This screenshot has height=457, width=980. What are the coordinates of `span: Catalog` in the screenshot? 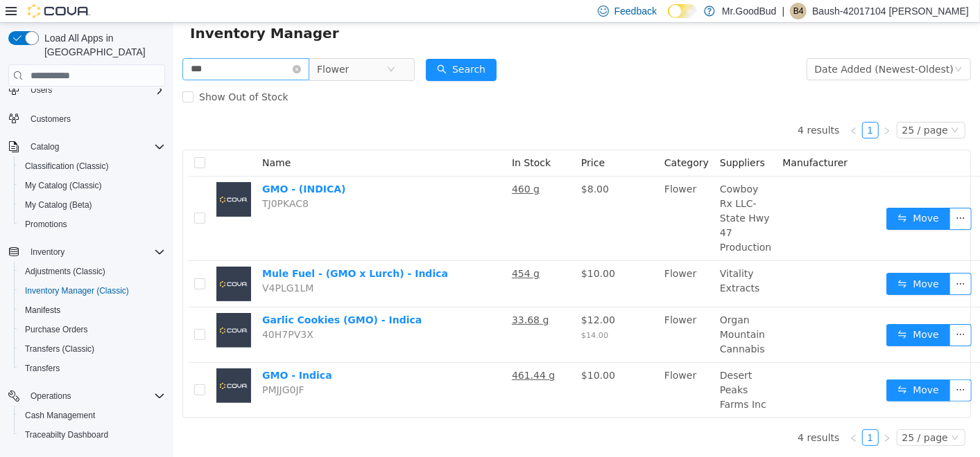 It's located at (44, 147).